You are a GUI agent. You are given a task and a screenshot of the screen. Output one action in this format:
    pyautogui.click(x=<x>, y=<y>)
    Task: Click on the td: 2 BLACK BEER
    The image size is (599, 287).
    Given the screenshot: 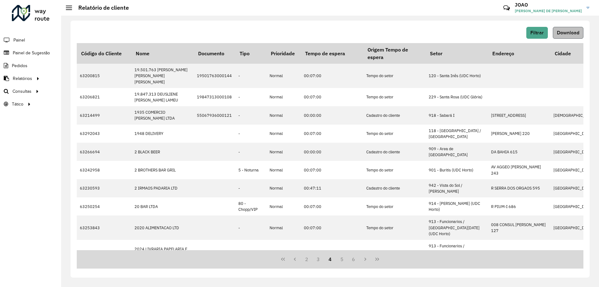 What is the action you would take?
    pyautogui.click(x=162, y=152)
    